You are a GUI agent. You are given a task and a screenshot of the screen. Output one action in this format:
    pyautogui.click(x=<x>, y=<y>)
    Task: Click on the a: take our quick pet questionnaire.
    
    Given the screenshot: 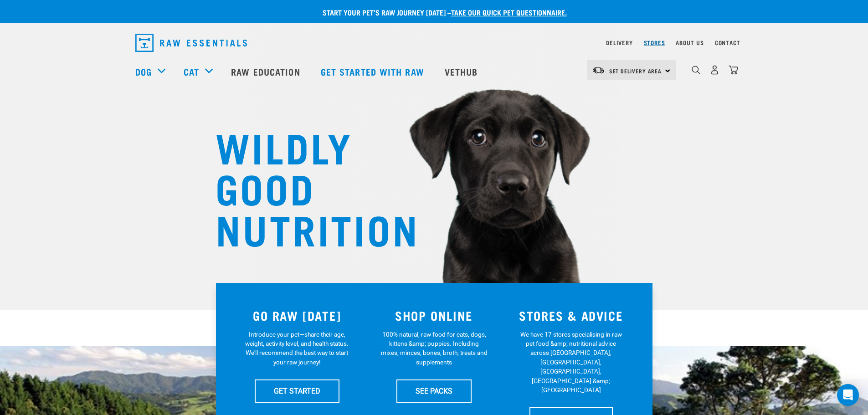 What is the action you would take?
    pyautogui.click(x=509, y=12)
    